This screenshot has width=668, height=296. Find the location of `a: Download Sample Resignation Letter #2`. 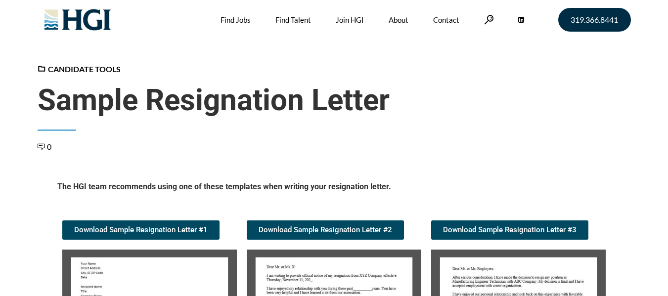

a: Download Sample Resignation Letter #2 is located at coordinates (325, 230).